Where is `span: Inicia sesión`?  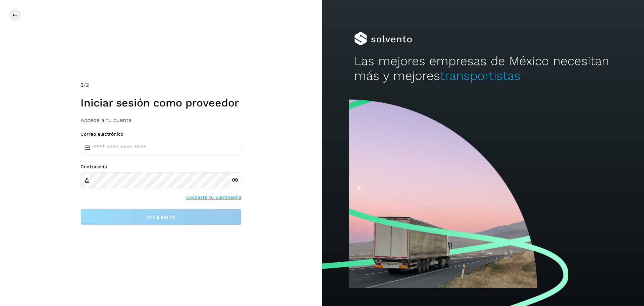 span: Inicia sesión is located at coordinates (161, 217).